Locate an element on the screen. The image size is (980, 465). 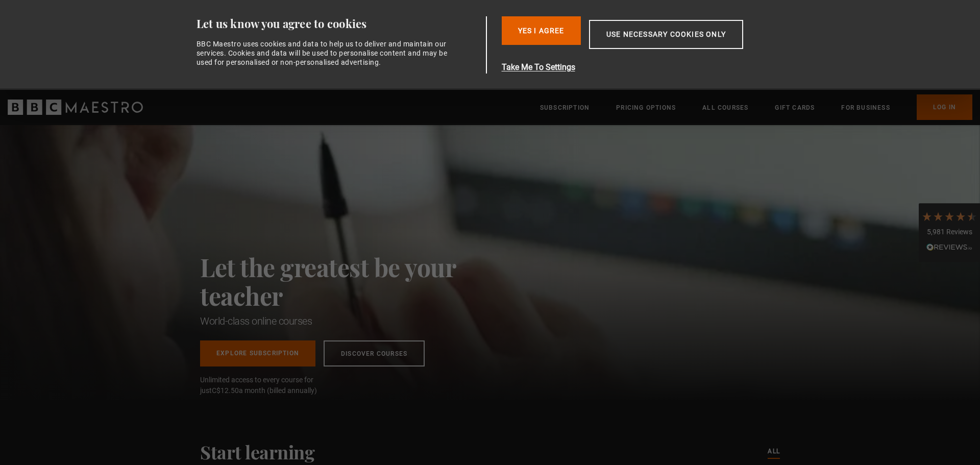
nav: Primary is located at coordinates (756, 107).